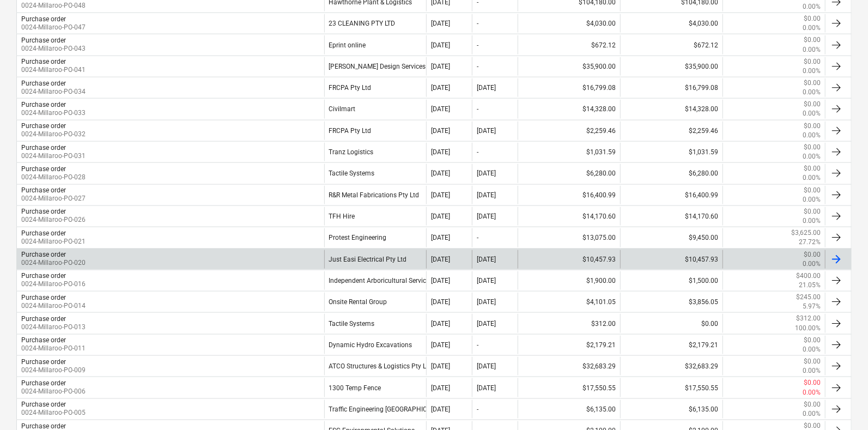 Image resolution: width=868 pixels, height=430 pixels. Describe the element at coordinates (569, 387) in the screenshot. I see `div: $17,550.55` at that location.